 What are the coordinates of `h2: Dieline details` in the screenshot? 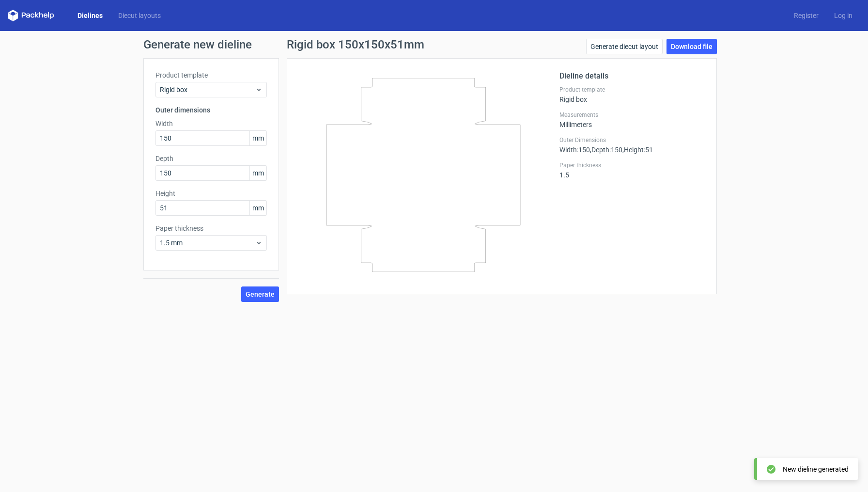 It's located at (632, 76).